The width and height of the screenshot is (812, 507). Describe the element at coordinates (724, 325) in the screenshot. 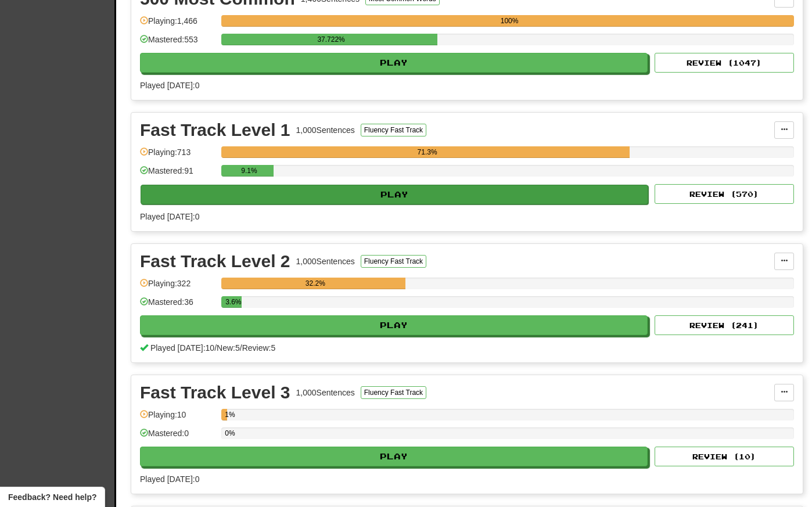

I see `button: Review (241)` at that location.